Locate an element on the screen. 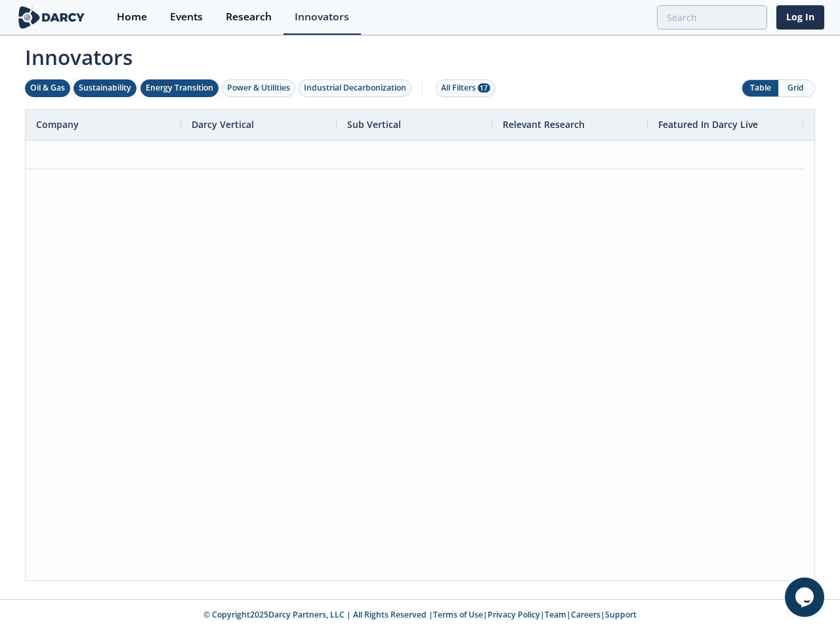 This screenshot has height=630, width=840. a: Team is located at coordinates (555, 614).